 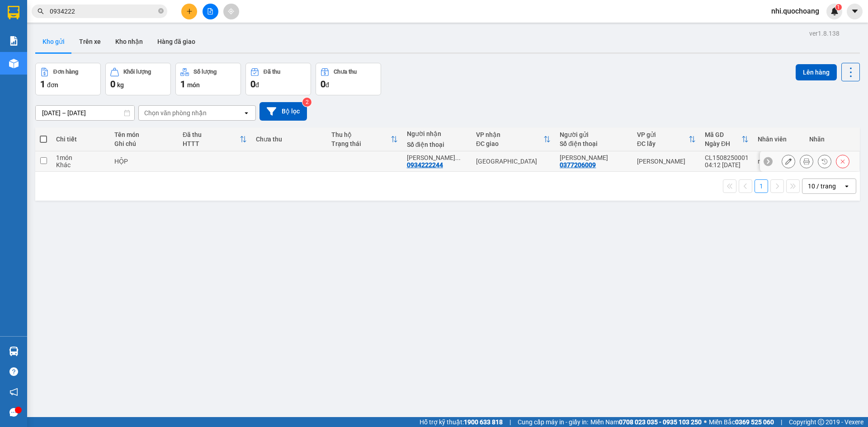 What do you see at coordinates (593, 135) in the screenshot?
I see `div: Người gửi` at bounding box center [593, 135].